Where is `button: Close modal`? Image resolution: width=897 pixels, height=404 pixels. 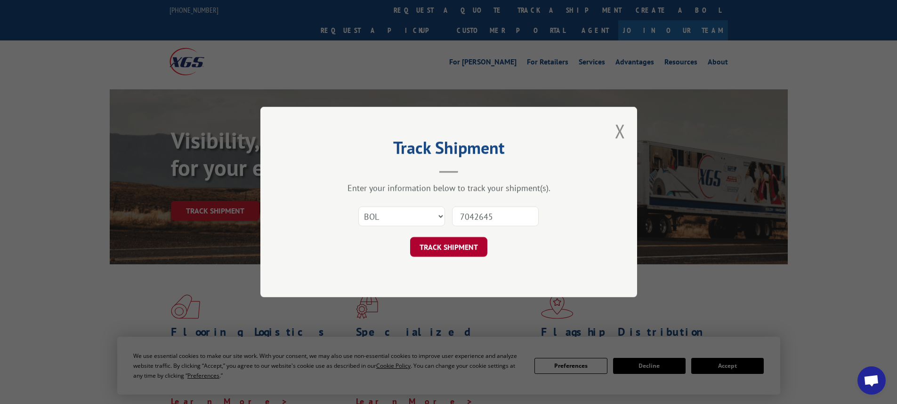 button: Close modal is located at coordinates (620, 131).